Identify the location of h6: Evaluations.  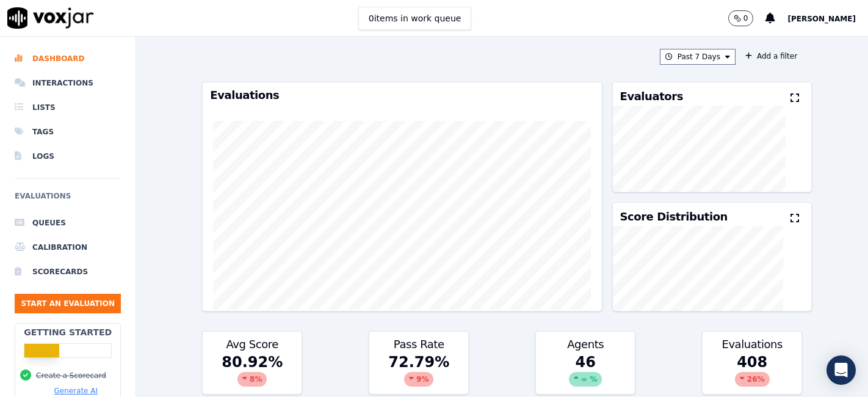
(67, 199).